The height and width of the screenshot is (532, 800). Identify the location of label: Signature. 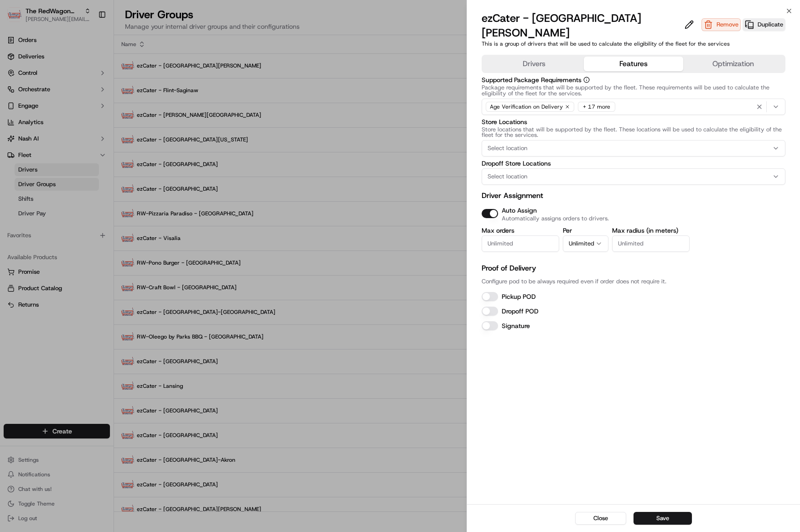
(516, 326).